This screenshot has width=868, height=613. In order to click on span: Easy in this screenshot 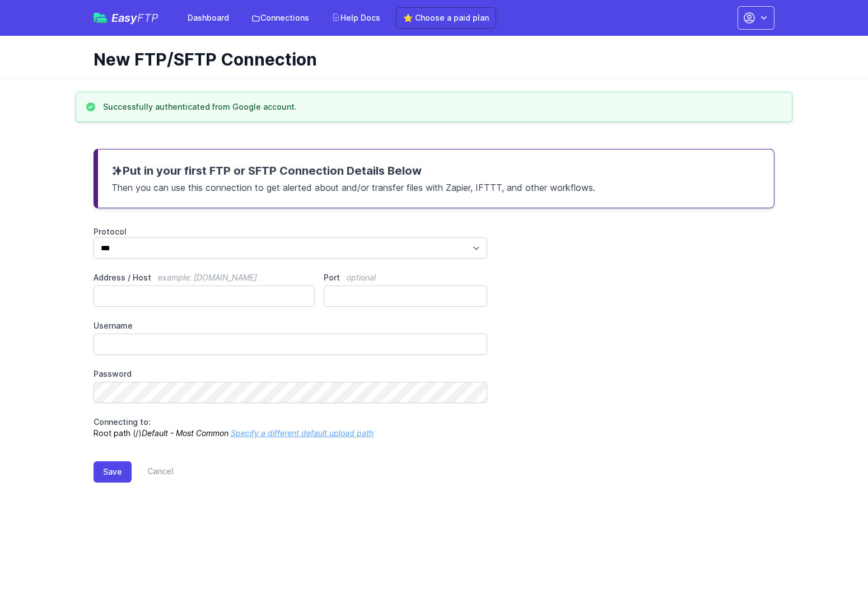, I will do `click(135, 18)`.